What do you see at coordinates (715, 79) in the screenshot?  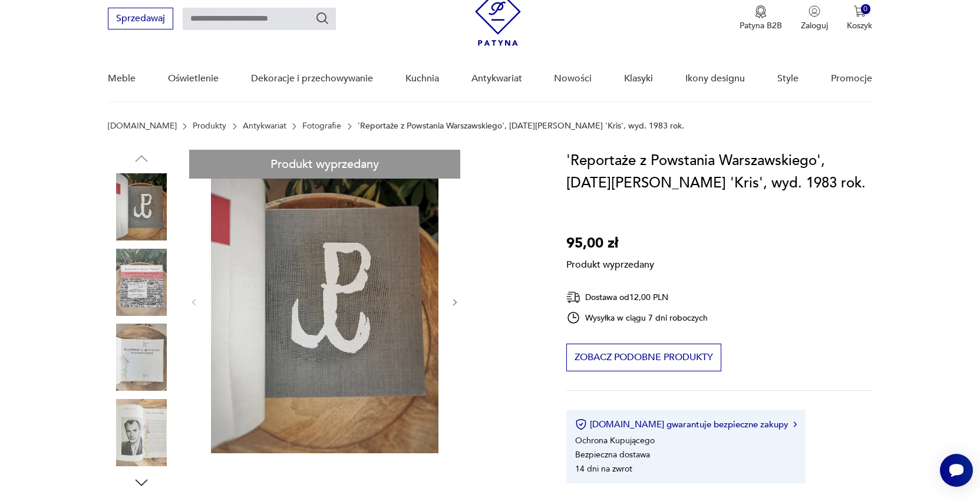 I see `a: Ikony designu` at bounding box center [715, 79].